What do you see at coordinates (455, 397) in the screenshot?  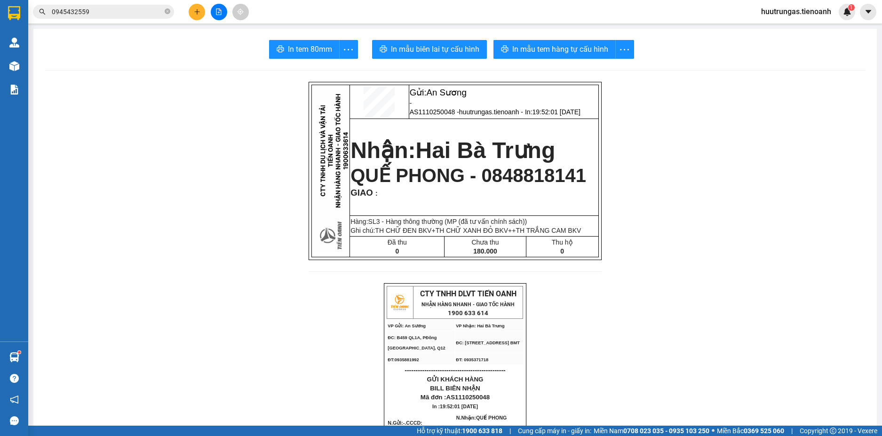 I see `span: Mã đơn :` at bounding box center [455, 397].